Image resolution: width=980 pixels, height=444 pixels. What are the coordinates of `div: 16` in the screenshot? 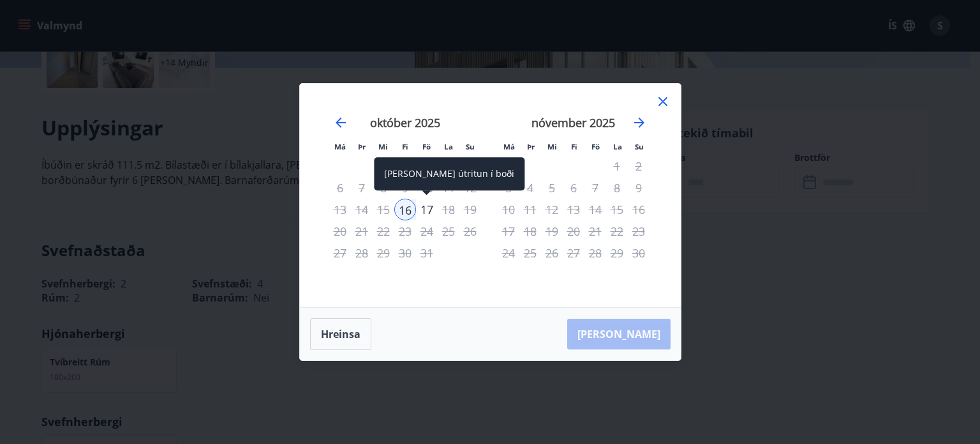 It's located at (406, 209).